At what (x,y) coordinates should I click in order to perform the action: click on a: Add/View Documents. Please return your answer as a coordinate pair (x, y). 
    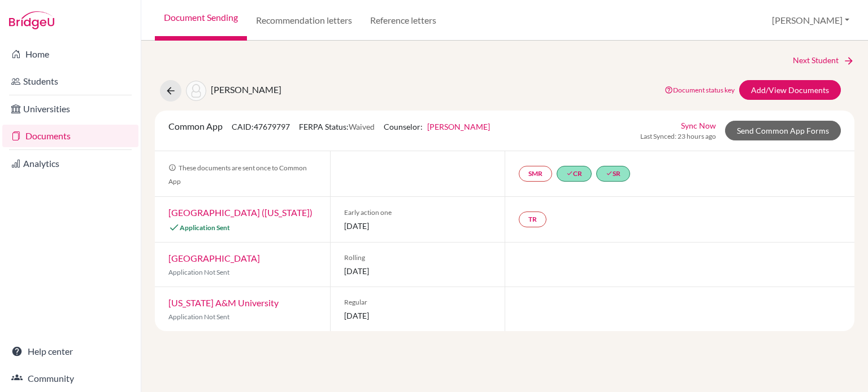
    Looking at the image, I should click on (790, 90).